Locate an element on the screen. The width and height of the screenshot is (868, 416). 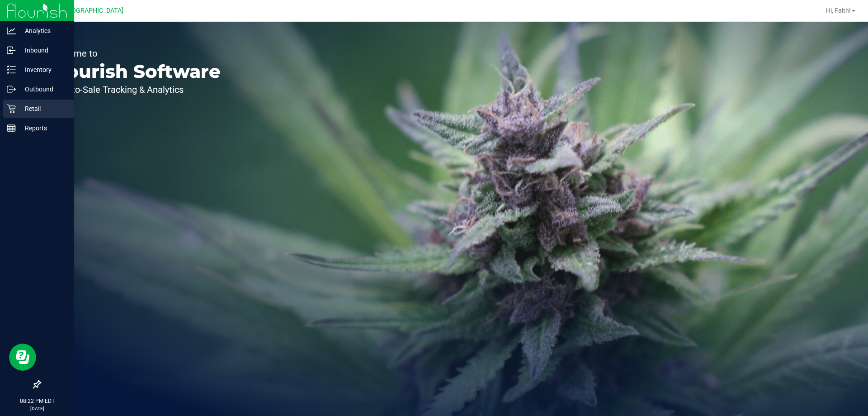
inline-svg: Reports is located at coordinates (11, 128).